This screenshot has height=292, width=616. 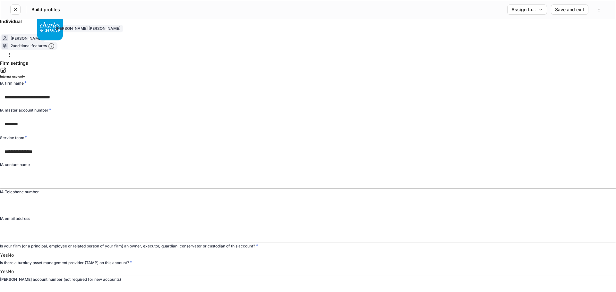 I want to click on div: Save and exit, so click(x=570, y=10).